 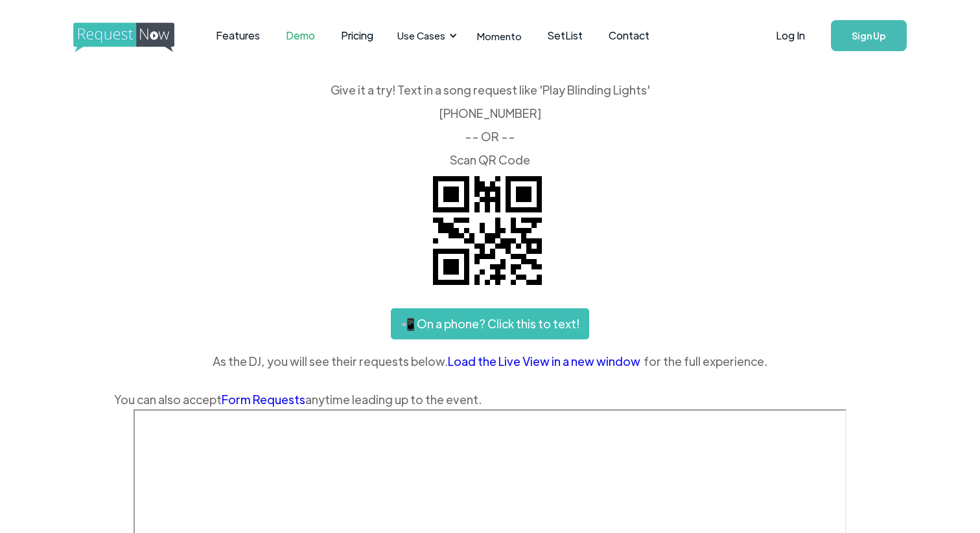 What do you see at coordinates (122, 36) in the screenshot?
I see `a: home` at bounding box center [122, 36].